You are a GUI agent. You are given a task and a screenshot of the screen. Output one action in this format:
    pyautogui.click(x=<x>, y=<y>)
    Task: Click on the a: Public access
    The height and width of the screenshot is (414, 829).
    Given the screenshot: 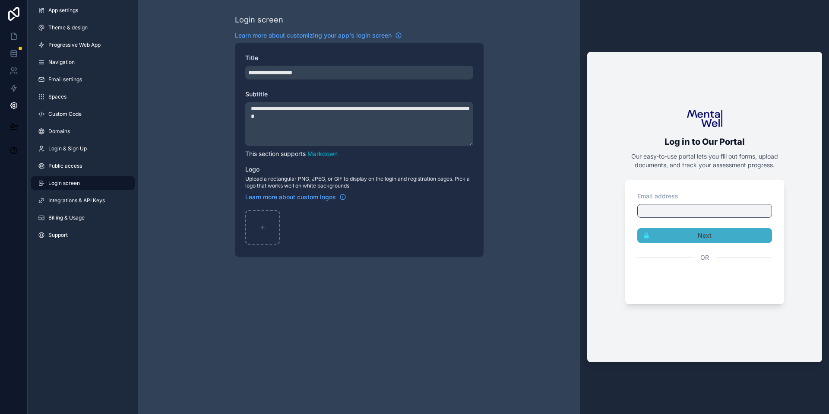 What is the action you would take?
    pyautogui.click(x=83, y=166)
    